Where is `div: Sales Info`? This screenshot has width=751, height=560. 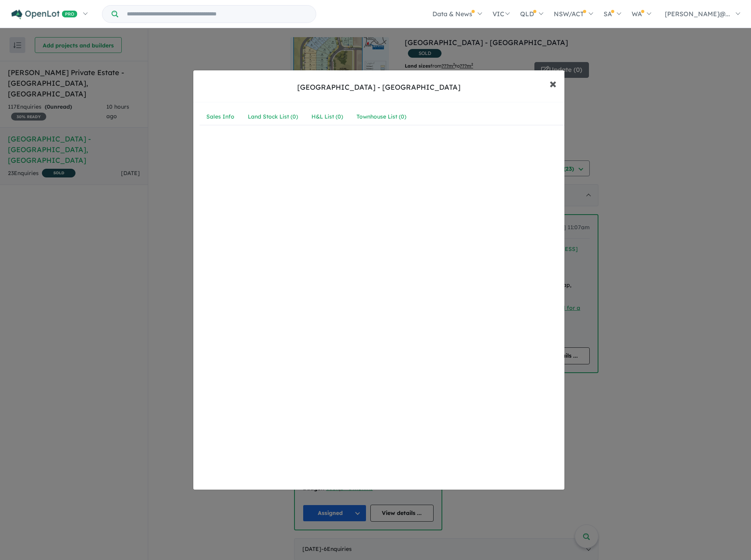 div: Sales Info is located at coordinates (220, 117).